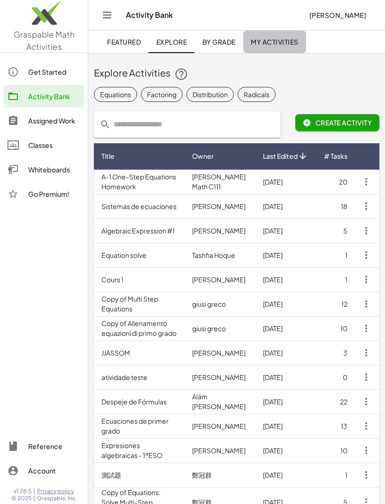  I want to click on td: Copy of Allenamento equazioni di primo grado, so click(139, 328).